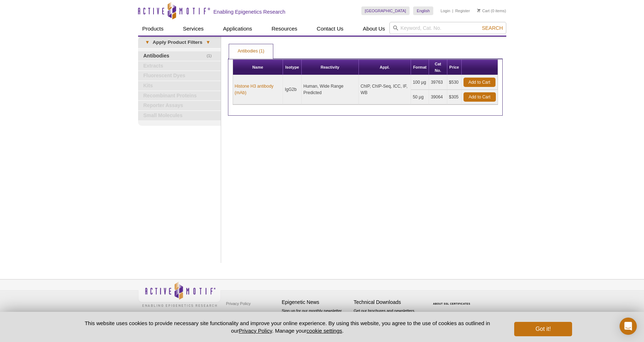 The image size is (644, 342). What do you see at coordinates (445, 11) in the screenshot?
I see `a: Login` at bounding box center [445, 11].